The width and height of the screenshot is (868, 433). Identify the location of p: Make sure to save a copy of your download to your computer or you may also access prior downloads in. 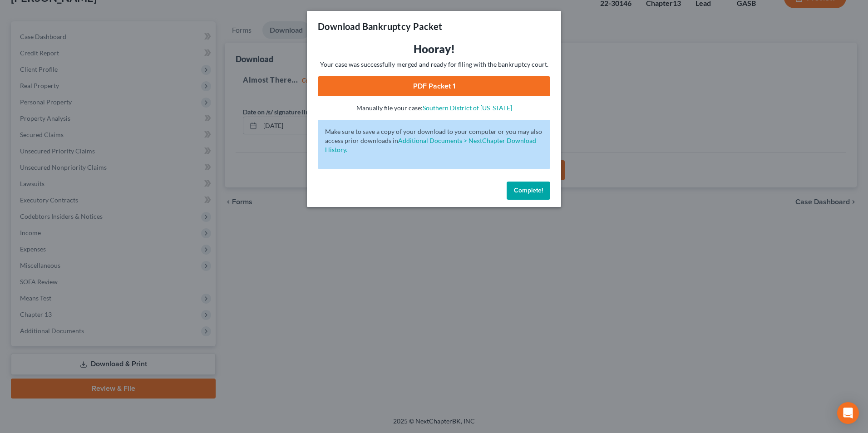
(434, 141).